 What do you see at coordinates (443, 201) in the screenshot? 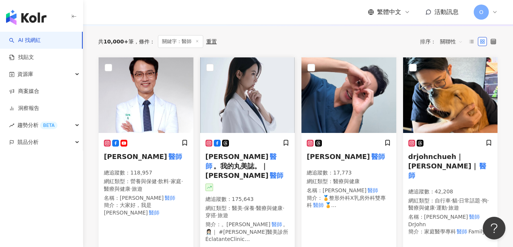
I see `span: 自行車` at bounding box center [443, 201].